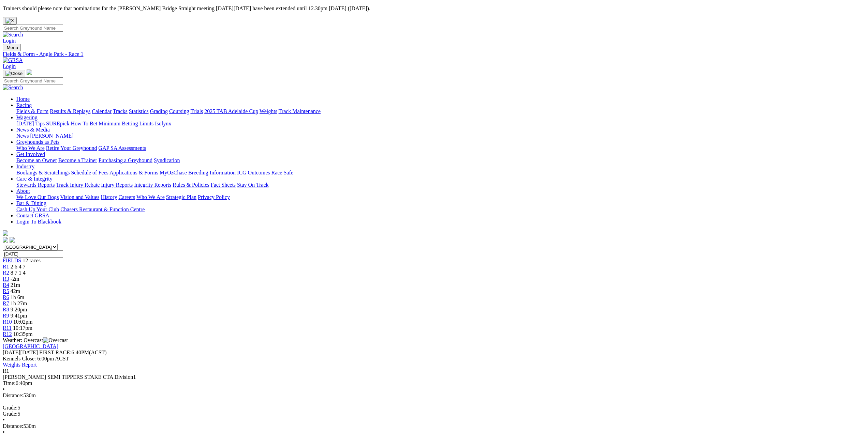 The width and height of the screenshot is (868, 433). Describe the element at coordinates (7, 334) in the screenshot. I see `a: R12` at that location.